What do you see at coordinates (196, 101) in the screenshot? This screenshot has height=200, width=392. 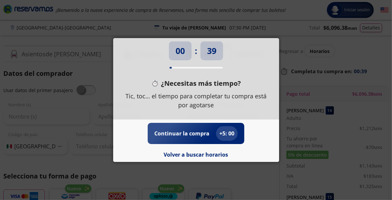 I see `p: Tic, toc… el tiempo para completar tu compra está por agotarse` at bounding box center [196, 101].